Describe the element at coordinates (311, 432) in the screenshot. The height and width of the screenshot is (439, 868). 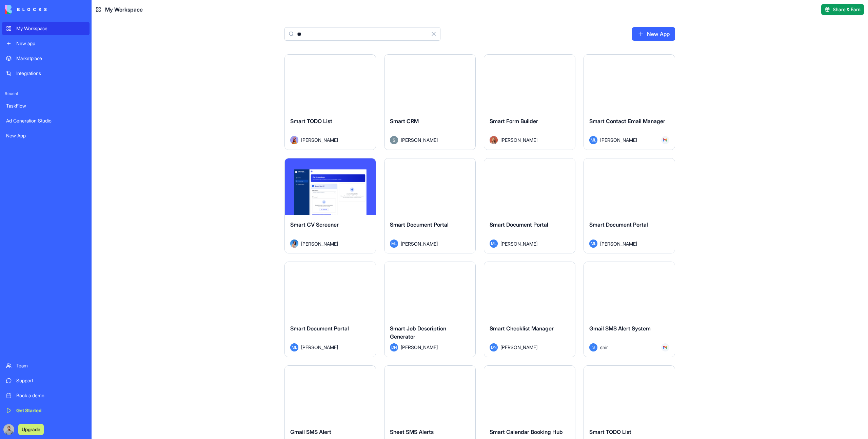
I see `span: Gmail SMS Alert` at that location.